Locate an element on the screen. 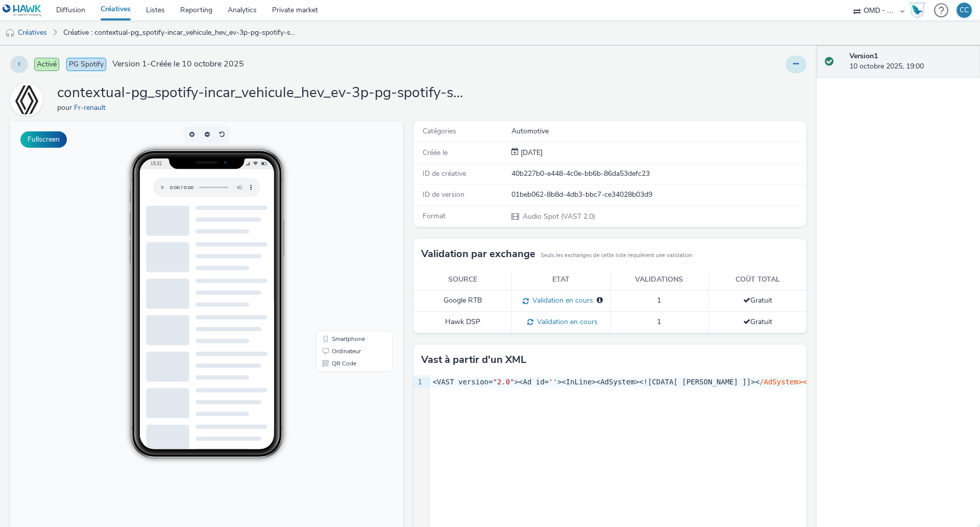 This screenshot has height=527, width=980. strong: Version 1 is located at coordinates (864, 56).